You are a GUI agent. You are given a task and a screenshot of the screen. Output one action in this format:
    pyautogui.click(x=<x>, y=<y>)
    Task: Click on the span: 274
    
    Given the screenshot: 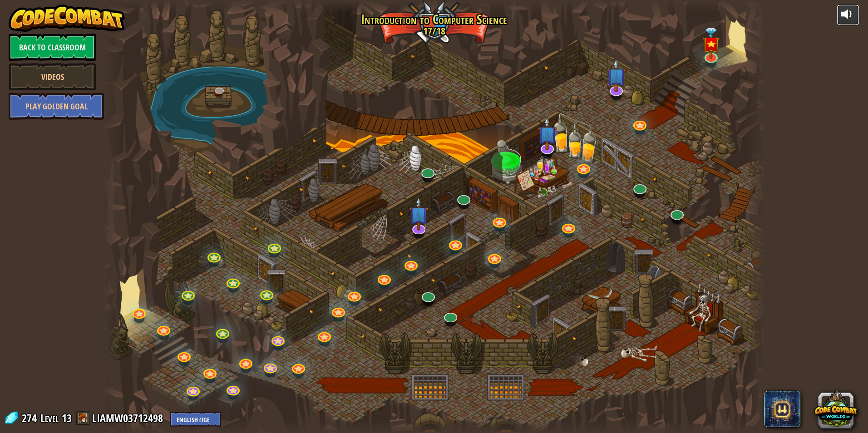 What is the action you would take?
    pyautogui.click(x=31, y=418)
    